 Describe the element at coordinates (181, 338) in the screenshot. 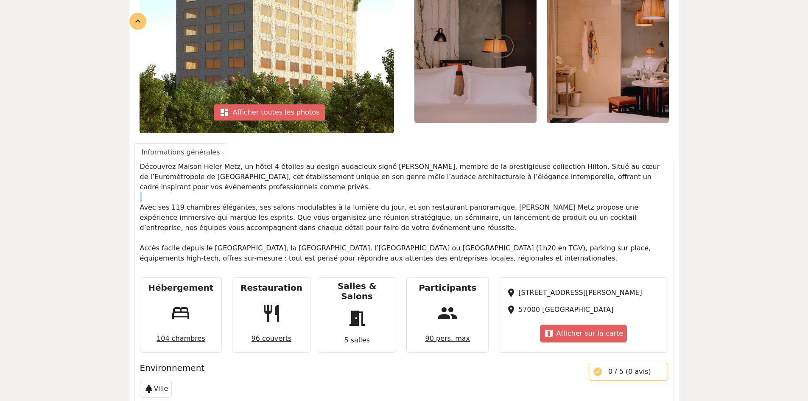

I see `span: 104 chambres` at that location.